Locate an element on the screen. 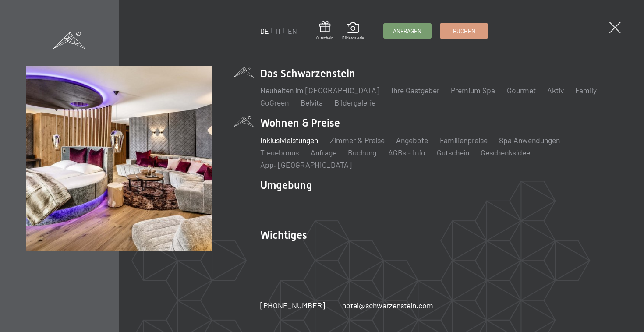  a: Gourmet is located at coordinates (522, 90).